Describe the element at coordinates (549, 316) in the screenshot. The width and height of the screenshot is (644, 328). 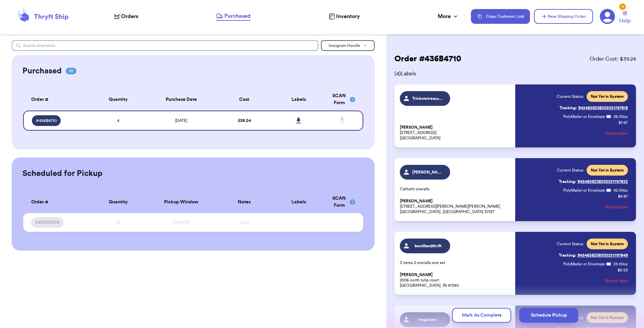
I see `button: Schedule Pickup` at that location.